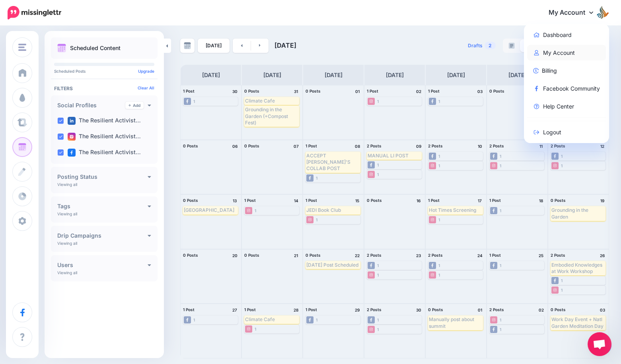 Image resolution: width=621 pixels, height=364 pixels. I want to click on h4: 28, so click(296, 310).